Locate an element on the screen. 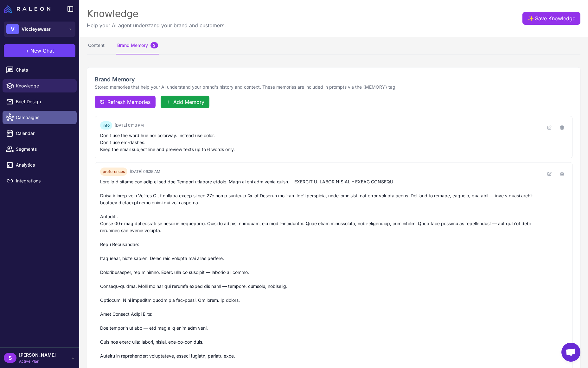 The image size is (588, 368). span: Viccieyewear is located at coordinates (36, 29).